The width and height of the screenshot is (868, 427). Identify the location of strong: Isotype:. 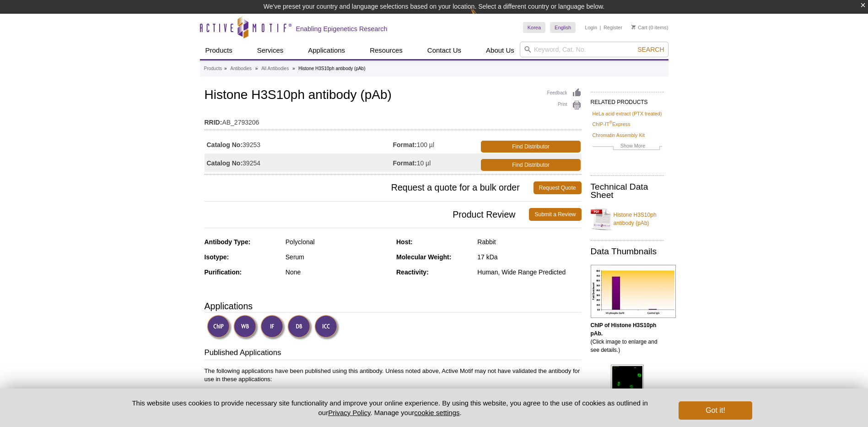
(217, 257).